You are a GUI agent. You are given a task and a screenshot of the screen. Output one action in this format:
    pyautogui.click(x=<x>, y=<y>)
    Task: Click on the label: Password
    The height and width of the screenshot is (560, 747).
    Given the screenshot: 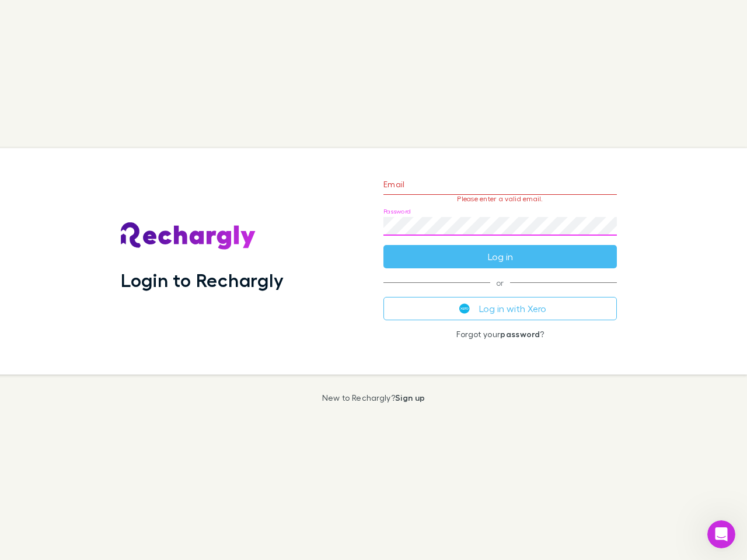 What is the action you would take?
    pyautogui.click(x=397, y=211)
    